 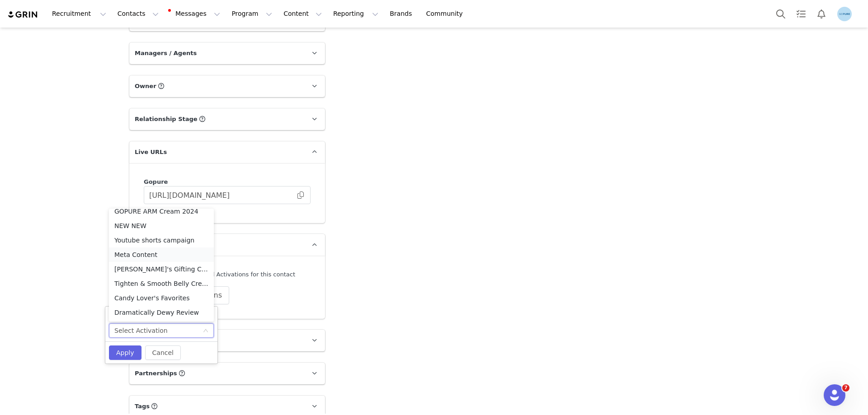 I want to click on button: Content, so click(x=302, y=14).